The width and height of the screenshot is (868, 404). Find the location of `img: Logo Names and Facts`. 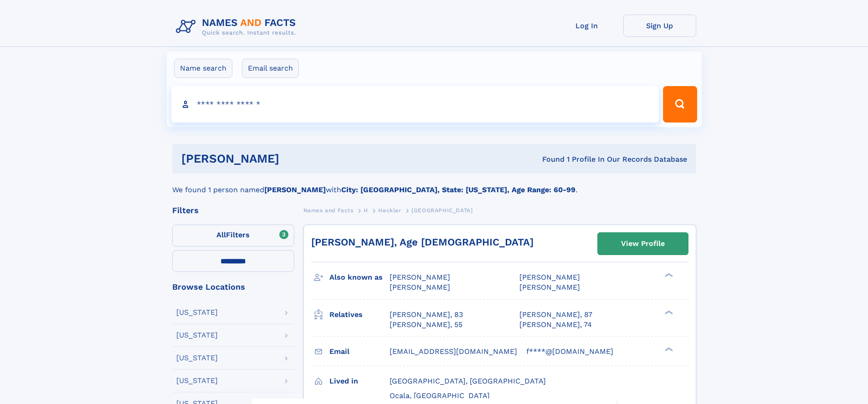

img: Logo Names and Facts is located at coordinates (238, 27).